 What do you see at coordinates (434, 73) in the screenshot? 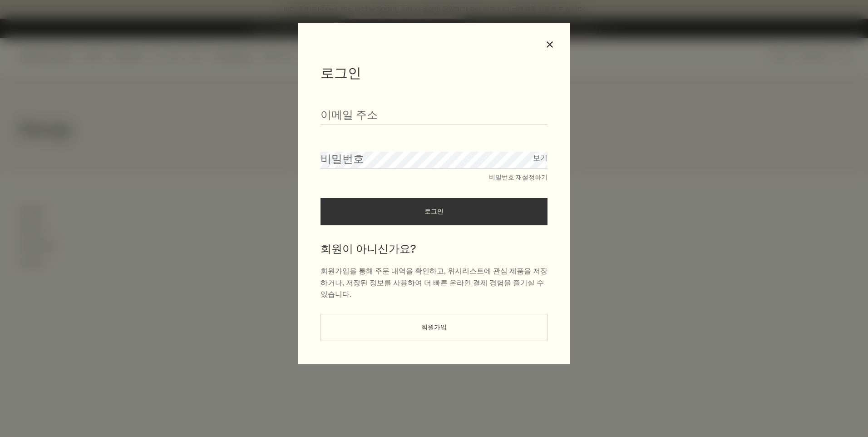
I see `h1: 로그인` at bounding box center [434, 73].